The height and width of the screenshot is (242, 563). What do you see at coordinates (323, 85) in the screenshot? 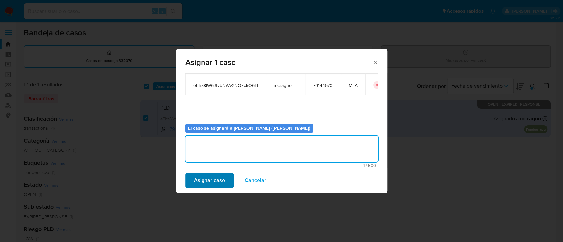
I see `span: 79144570` at bounding box center [323, 85].